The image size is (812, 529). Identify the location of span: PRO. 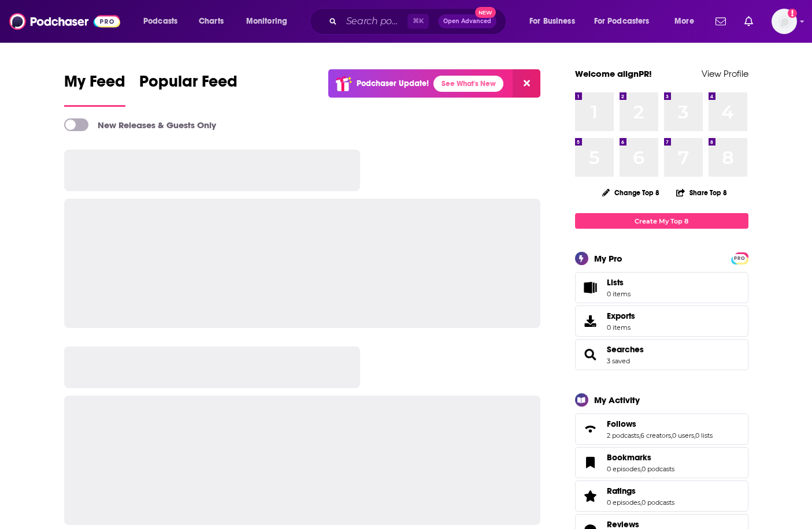
(739, 258).